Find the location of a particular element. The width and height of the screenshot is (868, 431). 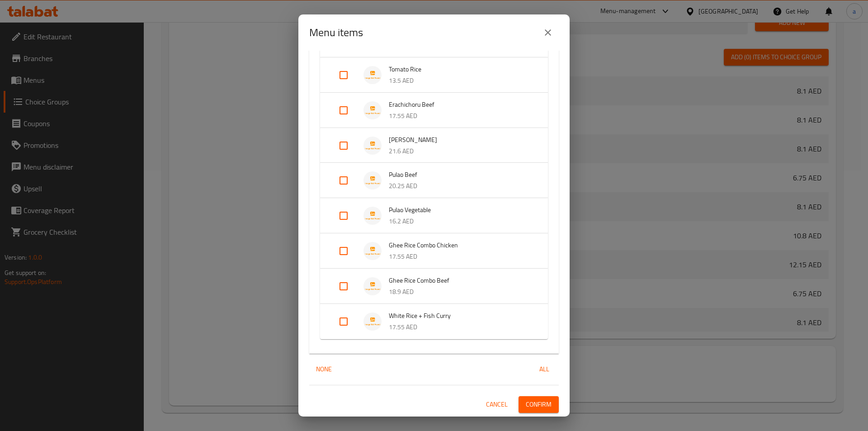

button: close is located at coordinates (548, 32).